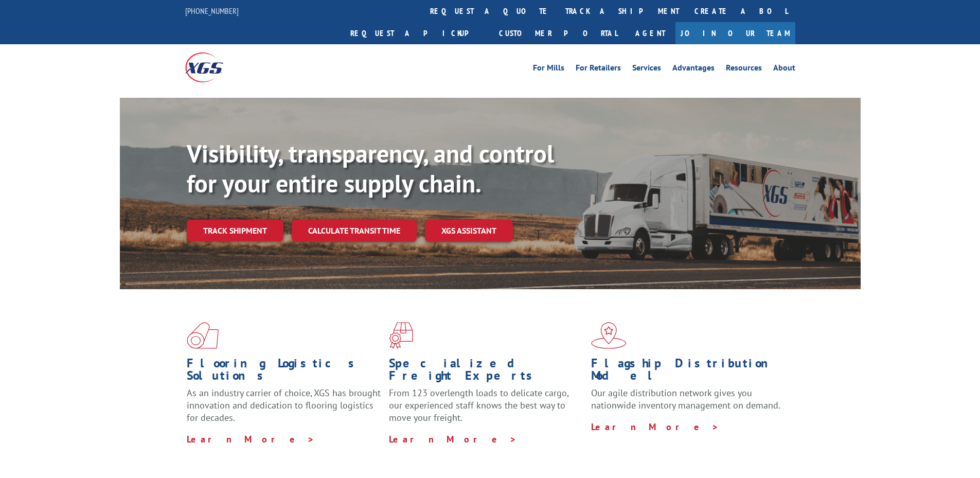 The image size is (980, 478). I want to click on a: Request a pickup, so click(416, 33).